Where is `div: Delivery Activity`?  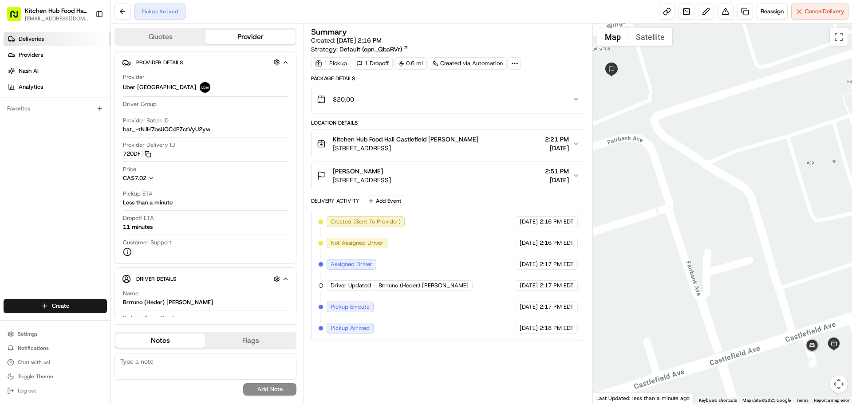
div: Delivery Activity is located at coordinates (335, 201).